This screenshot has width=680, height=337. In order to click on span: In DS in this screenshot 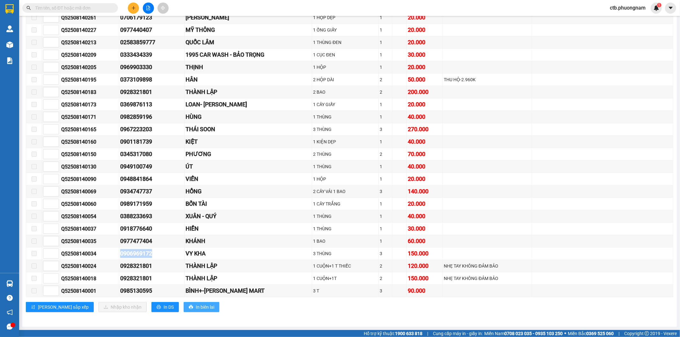, I will do `click(169, 307)`.